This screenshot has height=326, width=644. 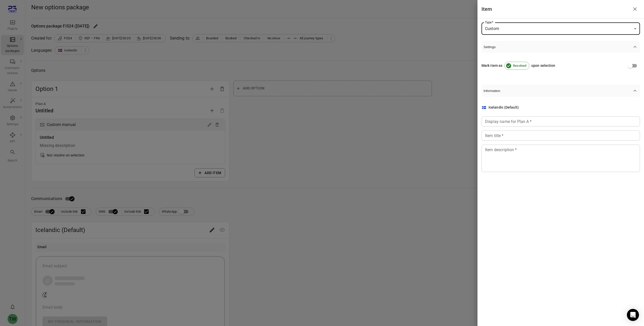 What do you see at coordinates (633, 315) in the screenshot?
I see `div: Open Intercom Messenger` at bounding box center [633, 315].